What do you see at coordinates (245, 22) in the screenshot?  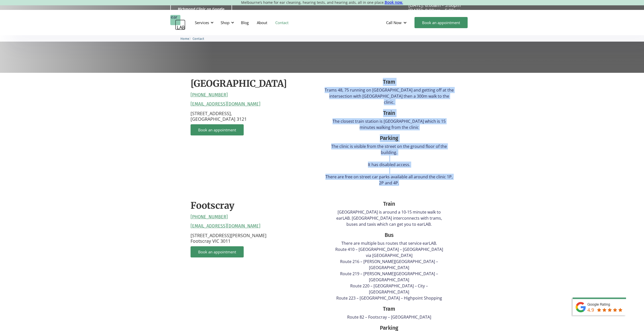 I see `a: Blog` at bounding box center [245, 22].